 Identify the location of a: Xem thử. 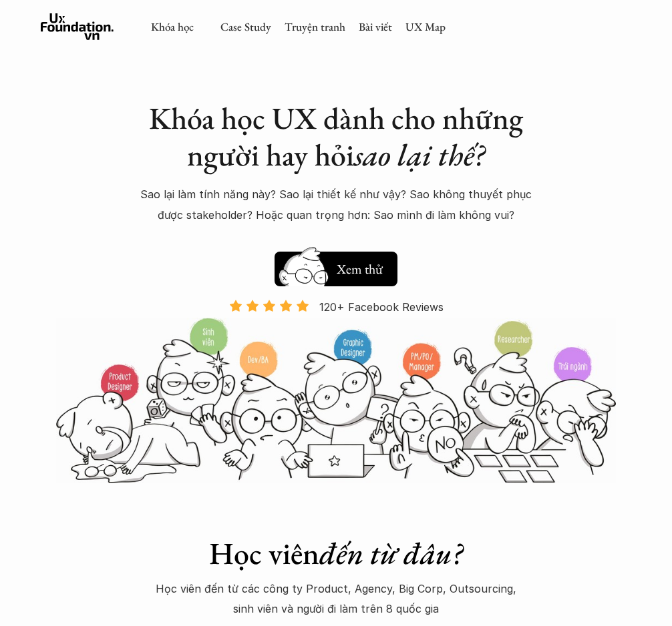
(336, 266).